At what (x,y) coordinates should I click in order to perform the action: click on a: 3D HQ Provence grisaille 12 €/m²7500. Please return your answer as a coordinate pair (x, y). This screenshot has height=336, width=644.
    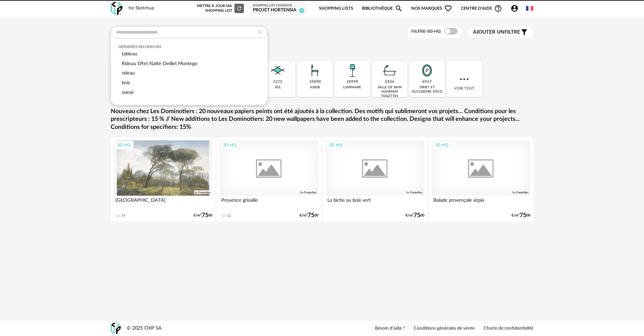
    Looking at the image, I should click on (269, 179).